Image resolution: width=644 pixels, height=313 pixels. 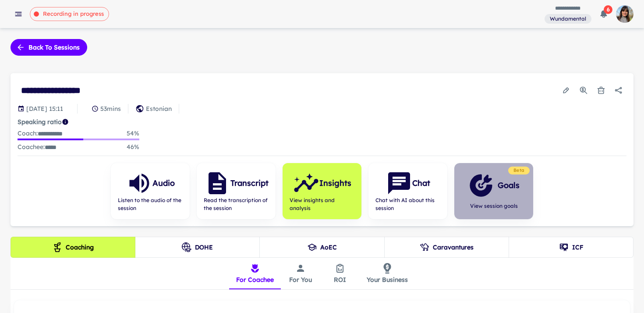 I want to click on button: AoEC, so click(x=322, y=247).